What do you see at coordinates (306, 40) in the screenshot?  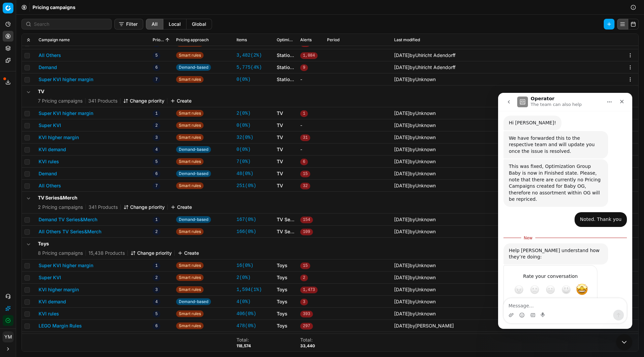 I see `span: Alerts` at bounding box center [306, 40].